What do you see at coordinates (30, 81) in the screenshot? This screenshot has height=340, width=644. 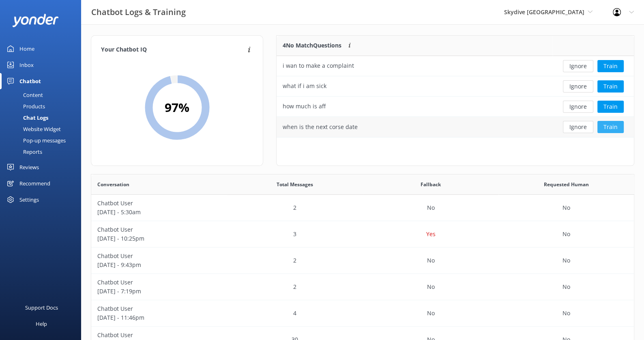 I see `div: Chatbot` at bounding box center [30, 81].